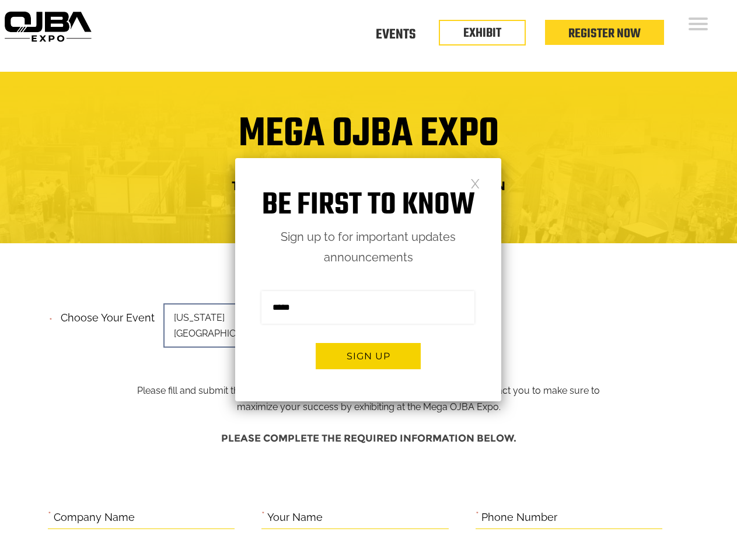 The height and width of the screenshot is (560, 737). Describe the element at coordinates (94, 518) in the screenshot. I see `label: Company Name` at that location.